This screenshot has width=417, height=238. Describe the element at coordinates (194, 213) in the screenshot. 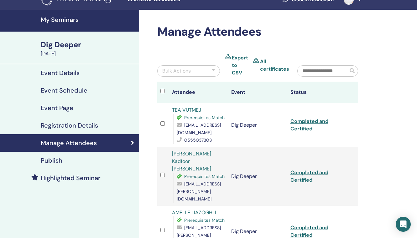

I see `a: AMELLE LIAZOGHLI` at that location.